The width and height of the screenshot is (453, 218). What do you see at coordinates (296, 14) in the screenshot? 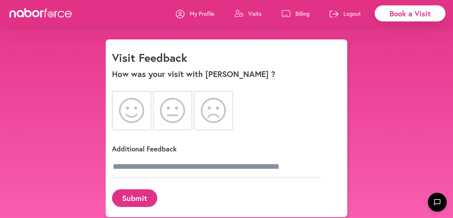
I see `a: Billing` at bounding box center [296, 14].